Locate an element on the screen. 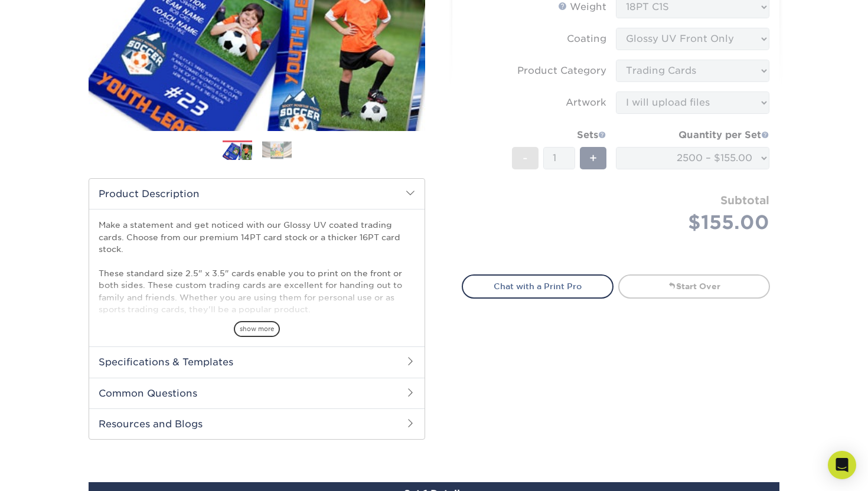 The width and height of the screenshot is (868, 491). p: Make a statement and get noticed with our Glossy UV coated trading cards. Choose from our premium... is located at coordinates (257, 291).